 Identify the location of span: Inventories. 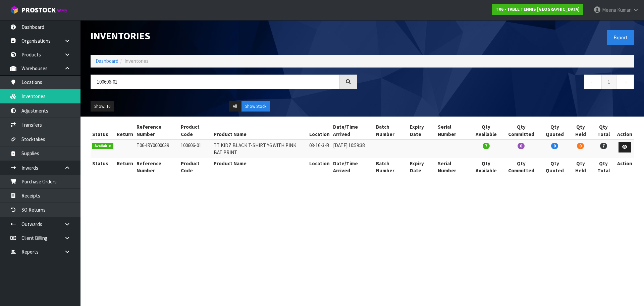
(137, 61).